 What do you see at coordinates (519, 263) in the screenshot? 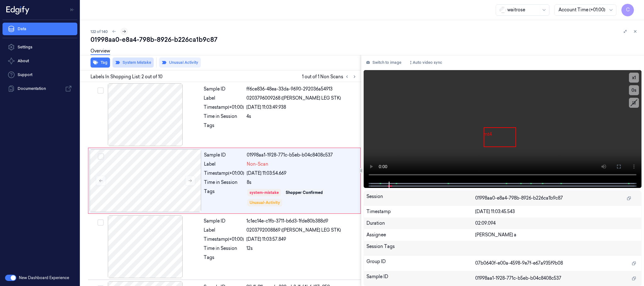
I see `span: 07b0640f-e00a-4598-9e7f-e67a935f9b08` at bounding box center [519, 263].